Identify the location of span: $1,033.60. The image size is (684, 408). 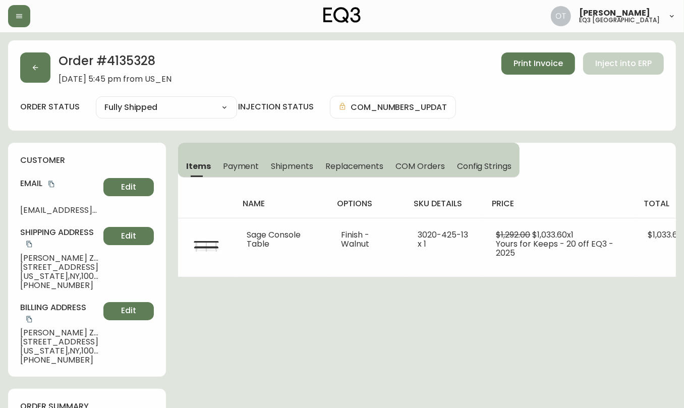
(664, 234).